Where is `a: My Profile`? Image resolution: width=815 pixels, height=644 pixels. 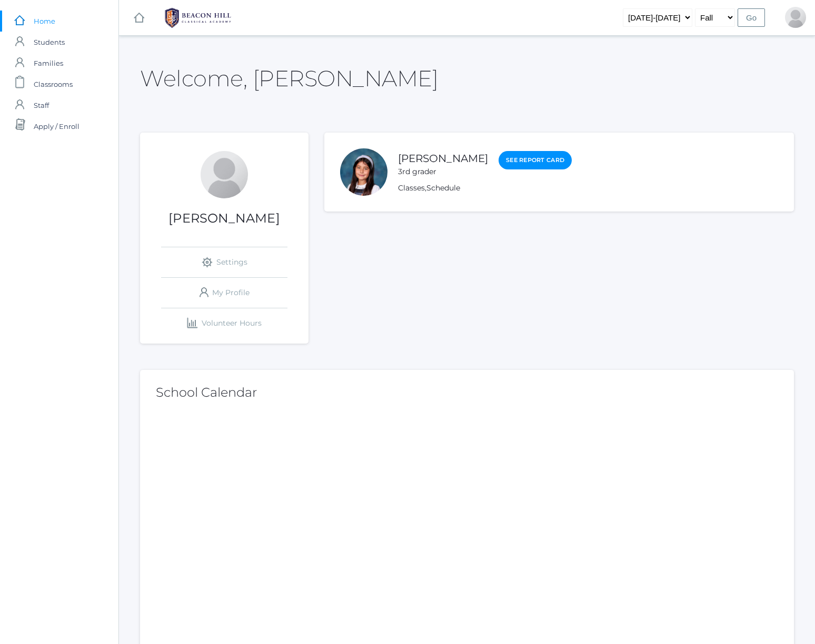
a: My Profile is located at coordinates (224, 293).